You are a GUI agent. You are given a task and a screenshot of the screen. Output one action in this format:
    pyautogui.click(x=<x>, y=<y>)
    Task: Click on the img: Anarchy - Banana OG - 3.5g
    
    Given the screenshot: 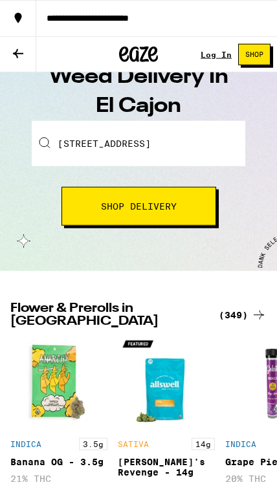 What is the action you would take?
    pyautogui.click(x=59, y=383)
    